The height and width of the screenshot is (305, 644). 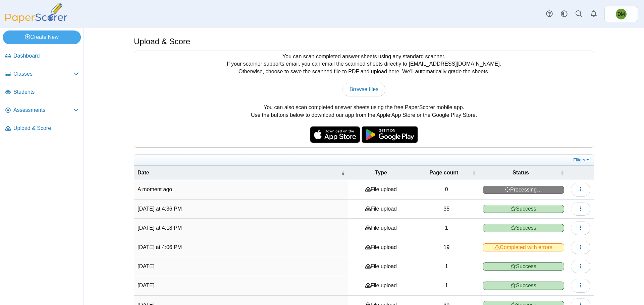 I want to click on div: You can scan completed answer sheets using any standard scanner. If your scanner supports email, ..., so click(x=364, y=99).